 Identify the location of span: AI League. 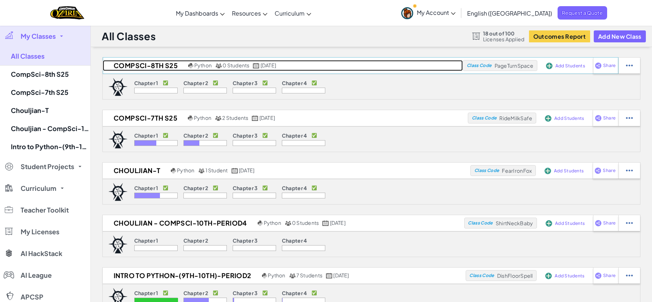
(36, 275).